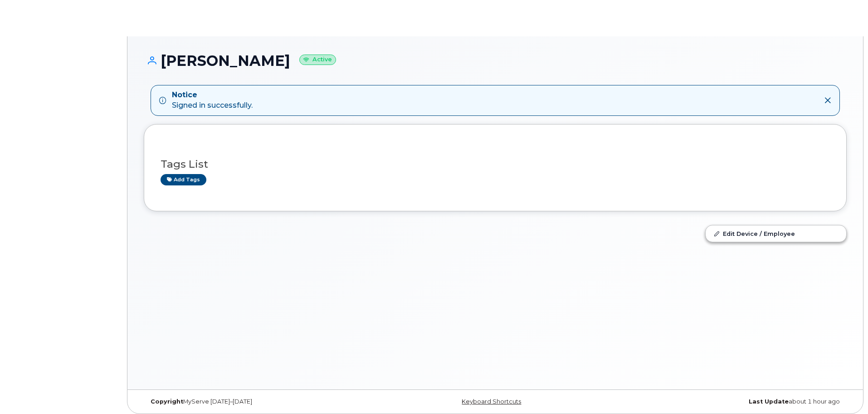  I want to click on strong: Notice, so click(213, 95).